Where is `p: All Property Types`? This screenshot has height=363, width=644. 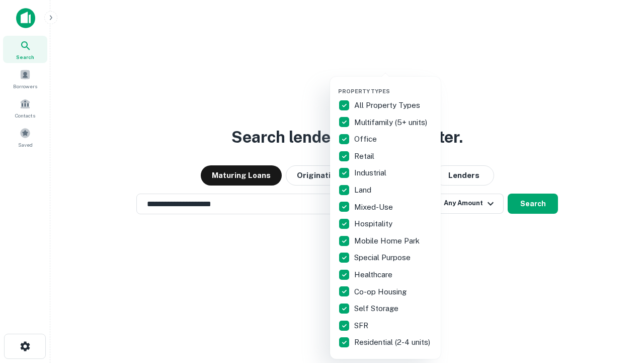
p: All Property Types is located at coordinates (388, 105).